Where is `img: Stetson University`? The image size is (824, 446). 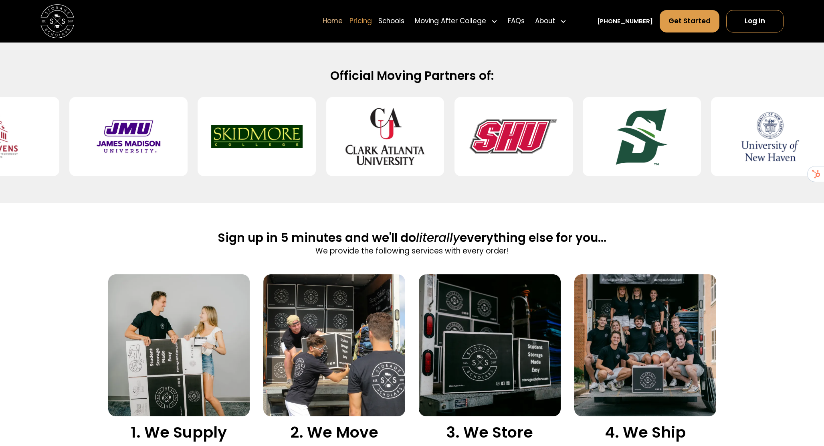 img: Stetson University is located at coordinates (642, 136).